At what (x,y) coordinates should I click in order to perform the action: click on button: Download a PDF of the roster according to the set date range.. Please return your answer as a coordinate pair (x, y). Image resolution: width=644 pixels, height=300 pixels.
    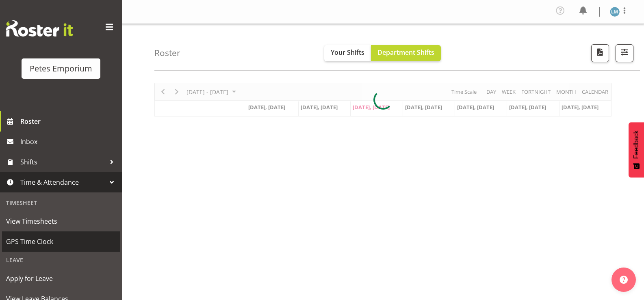
    Looking at the image, I should click on (600, 53).